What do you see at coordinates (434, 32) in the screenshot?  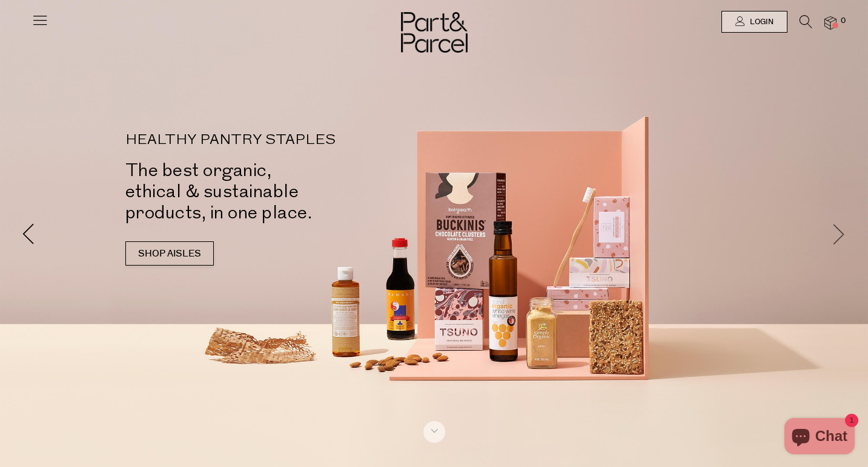 I see `img: Part&Parcel` at bounding box center [434, 32].